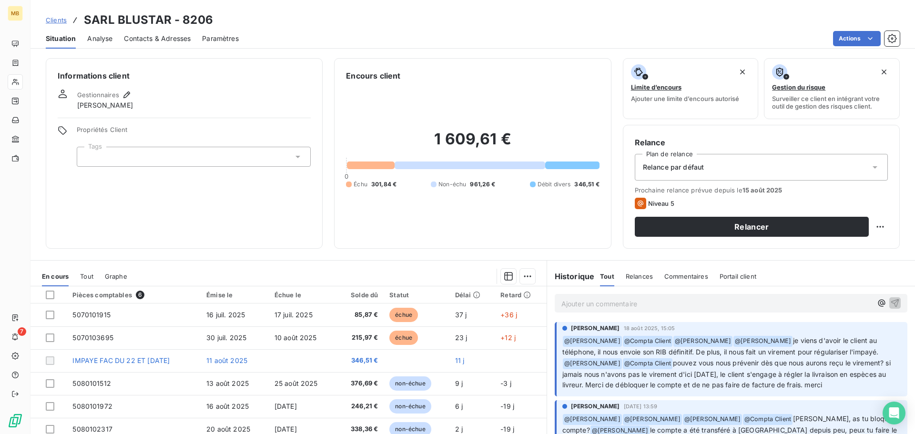 The image size is (915, 434). I want to click on span: Propriétés Client, so click(194, 133).